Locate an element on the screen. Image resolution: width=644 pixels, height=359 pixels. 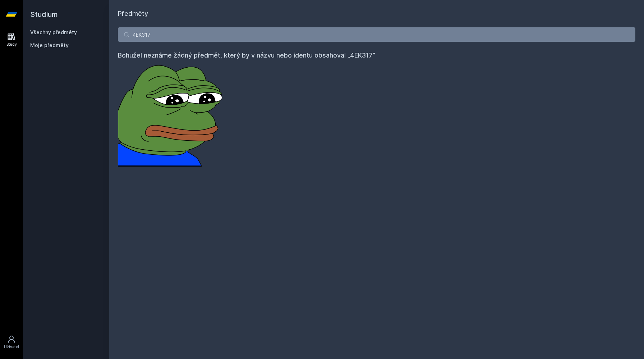
span: Moje předměty is located at coordinates (49, 45).